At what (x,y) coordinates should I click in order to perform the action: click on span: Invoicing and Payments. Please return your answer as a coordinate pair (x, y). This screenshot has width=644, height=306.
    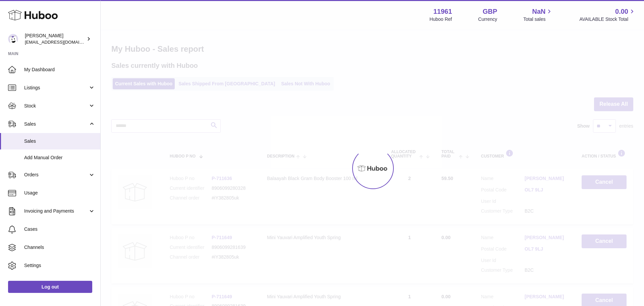
    Looking at the image, I should click on (56, 211).